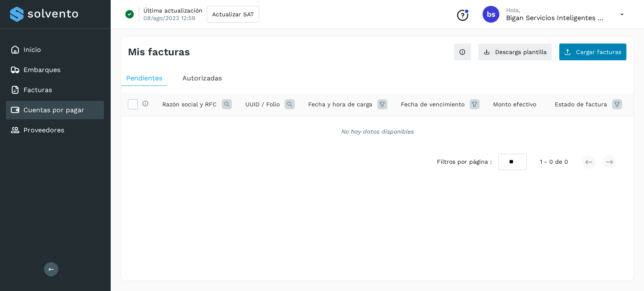 Image resolution: width=644 pixels, height=291 pixels. Describe the element at coordinates (55, 130) in the screenshot. I see `div: Proveedores` at that location.